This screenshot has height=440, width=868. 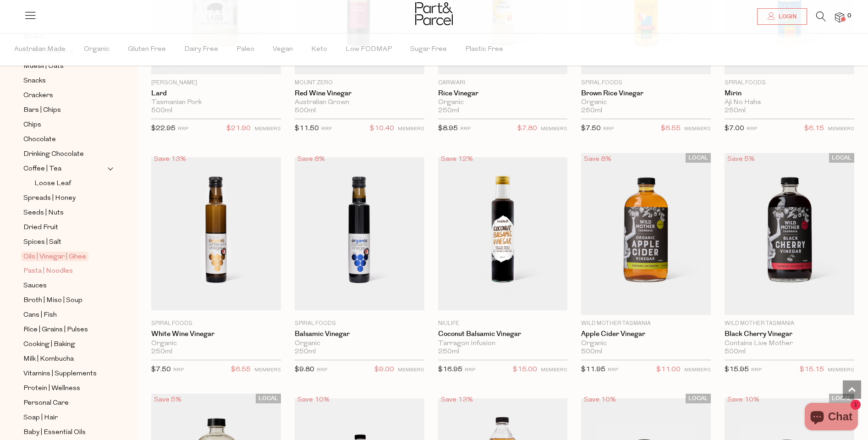 I want to click on a: White Wine Vinegar, so click(x=216, y=334).